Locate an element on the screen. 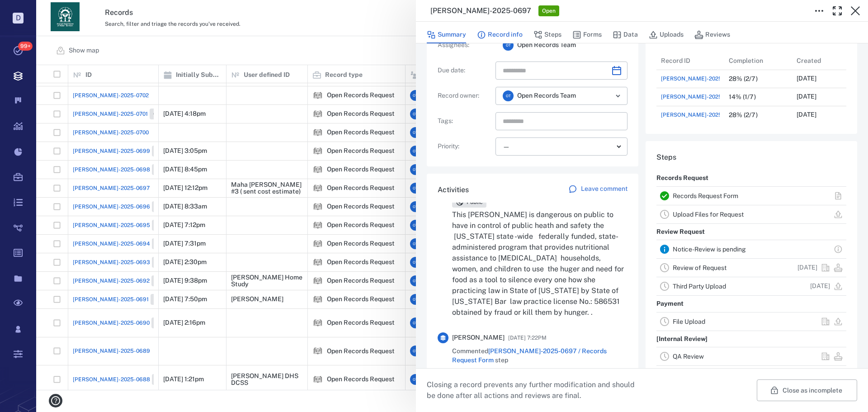 The height and width of the screenshot is (412, 868). p: Assignees : is located at coordinates (465, 46).